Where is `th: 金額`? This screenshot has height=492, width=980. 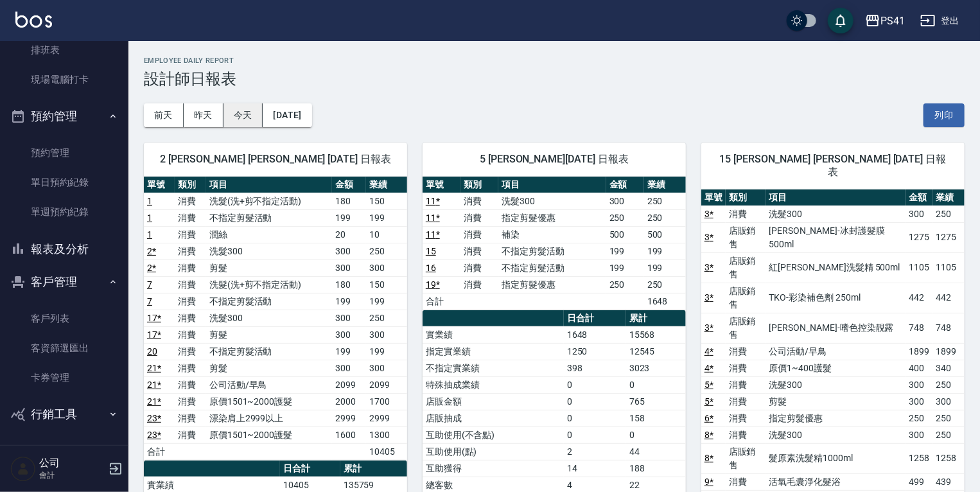
th: 金額 is located at coordinates (625, 185).